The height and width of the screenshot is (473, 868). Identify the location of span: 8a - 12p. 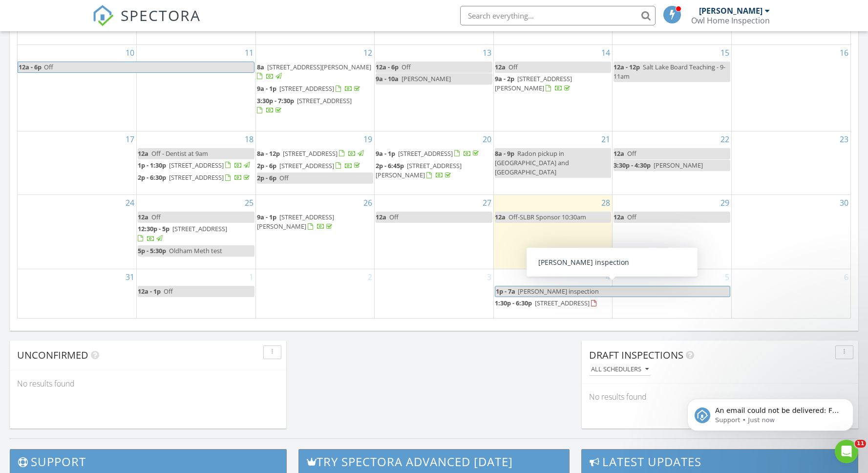
(268, 153).